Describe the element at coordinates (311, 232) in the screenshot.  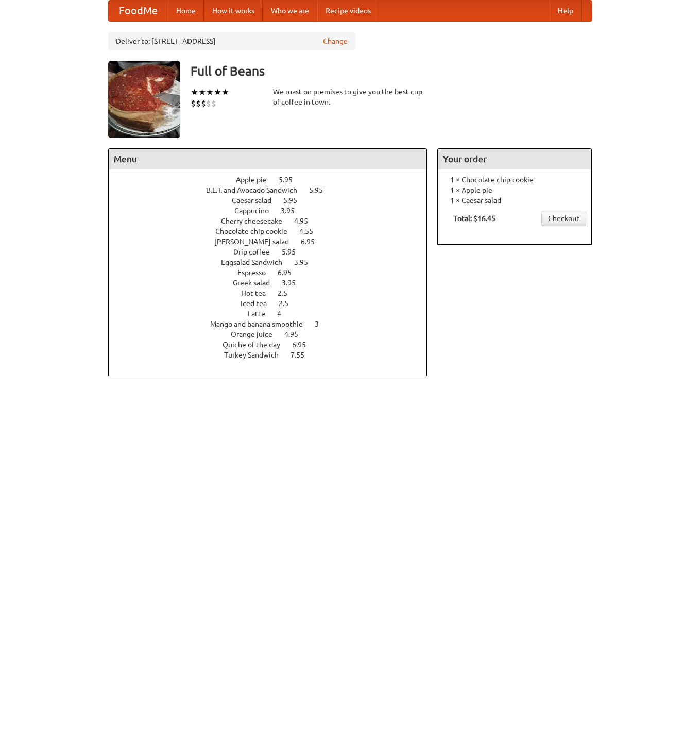
I see `span: 4.55` at that location.